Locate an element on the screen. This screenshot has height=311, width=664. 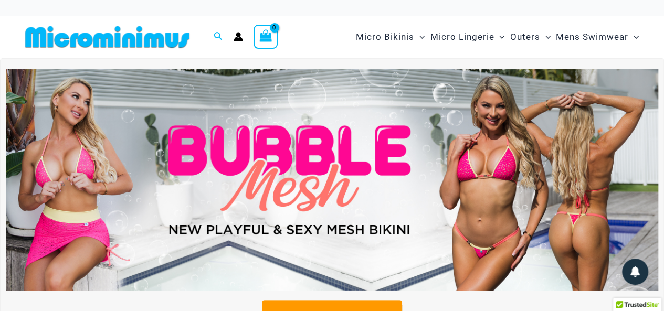
a: Micro LingerieMenu ToggleMenu Toggle is located at coordinates (467, 37).